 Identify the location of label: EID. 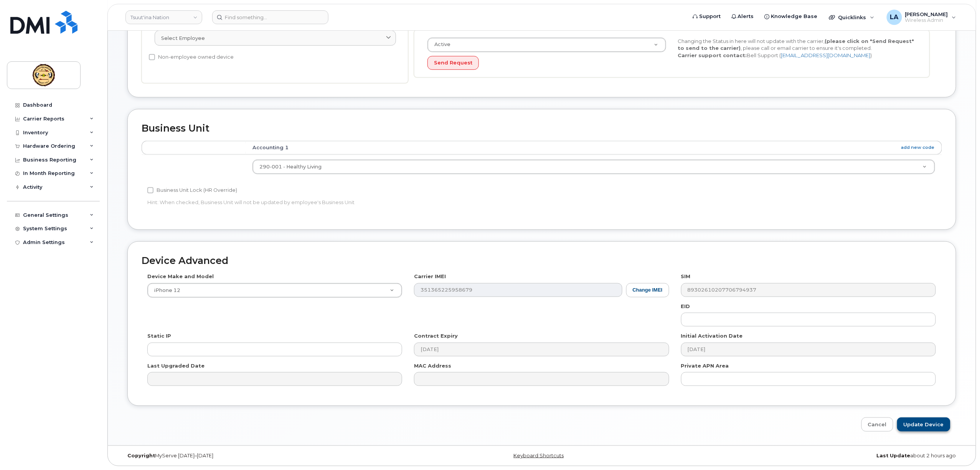
(686, 307).